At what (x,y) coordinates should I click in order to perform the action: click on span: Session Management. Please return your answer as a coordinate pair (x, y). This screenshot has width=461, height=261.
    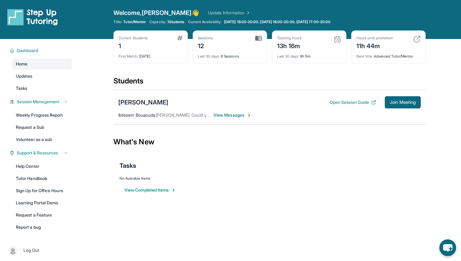
    Looking at the image, I should click on (38, 102).